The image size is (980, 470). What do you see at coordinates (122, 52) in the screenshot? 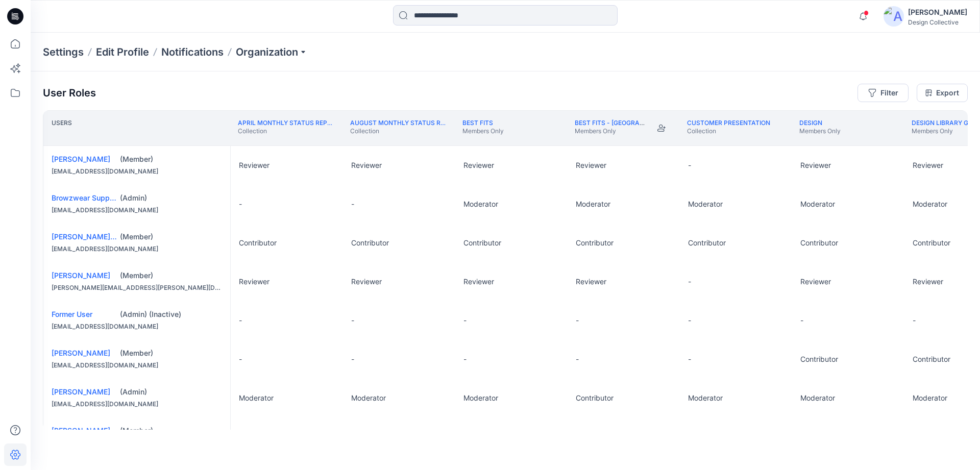
I see `p: Edit Profile` at bounding box center [122, 52].